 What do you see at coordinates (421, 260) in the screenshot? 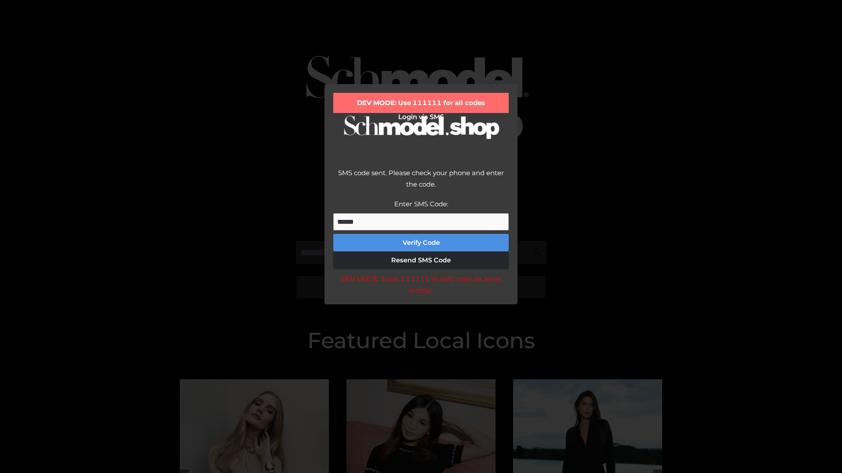
I see `button: Resend SMS Code` at bounding box center [421, 260].